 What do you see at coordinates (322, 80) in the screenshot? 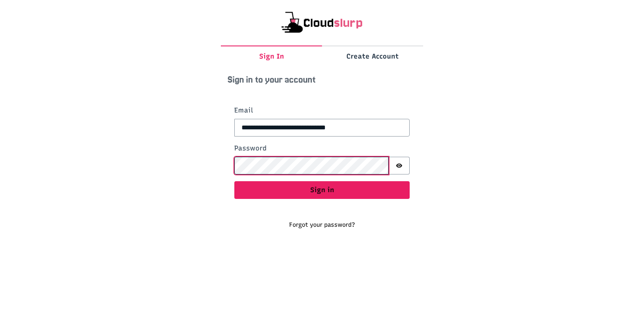
I see `h1: Sign in to your account` at bounding box center [322, 80].